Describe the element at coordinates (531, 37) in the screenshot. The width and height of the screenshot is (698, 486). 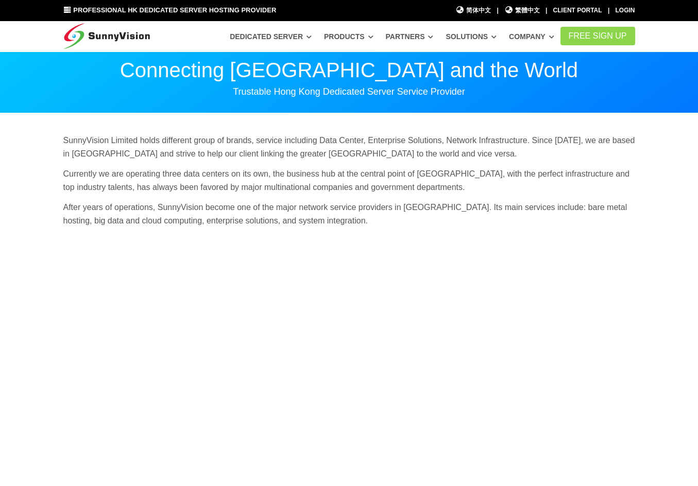
I see `a: Company` at that location.